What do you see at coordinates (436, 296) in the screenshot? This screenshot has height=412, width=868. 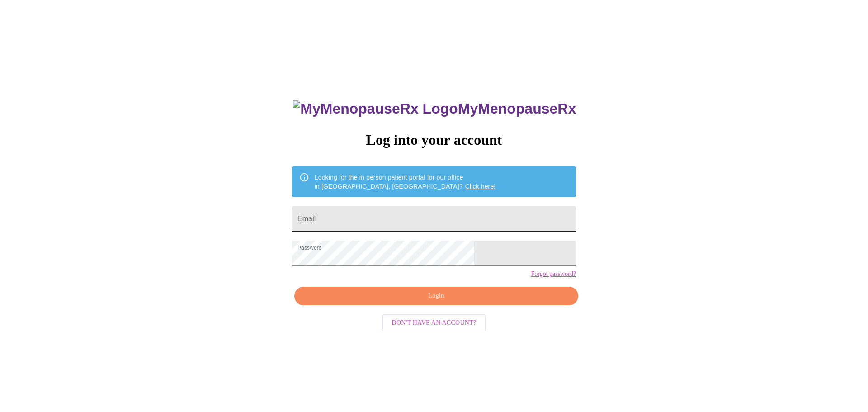 I see `span: Login` at bounding box center [436, 296].